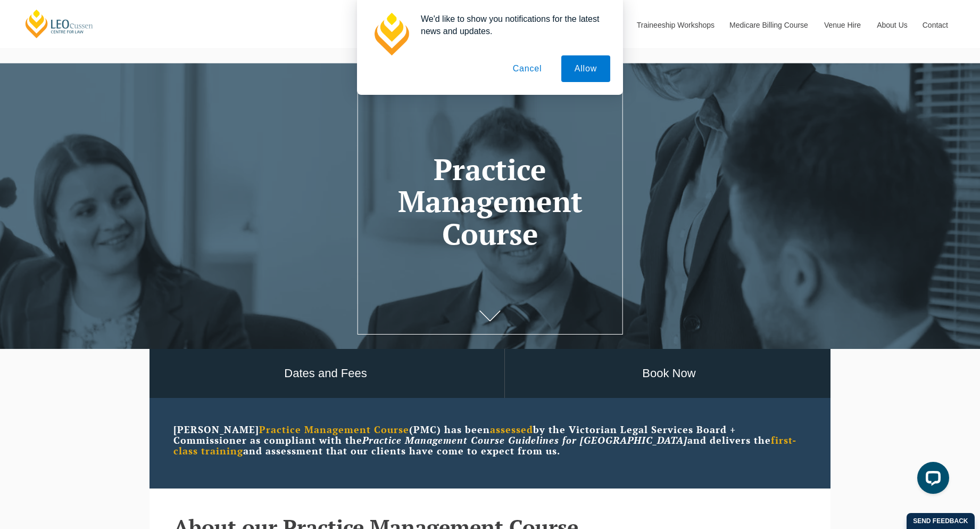 This screenshot has height=529, width=980. What do you see at coordinates (485, 445) in the screenshot?
I see `strong: first-class training` at bounding box center [485, 445].